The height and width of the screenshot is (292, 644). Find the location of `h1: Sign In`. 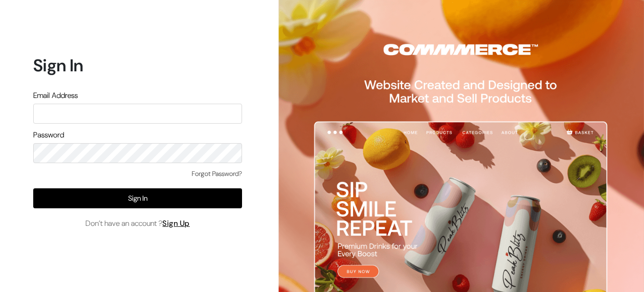

h1: Sign In is located at coordinates (137, 65).